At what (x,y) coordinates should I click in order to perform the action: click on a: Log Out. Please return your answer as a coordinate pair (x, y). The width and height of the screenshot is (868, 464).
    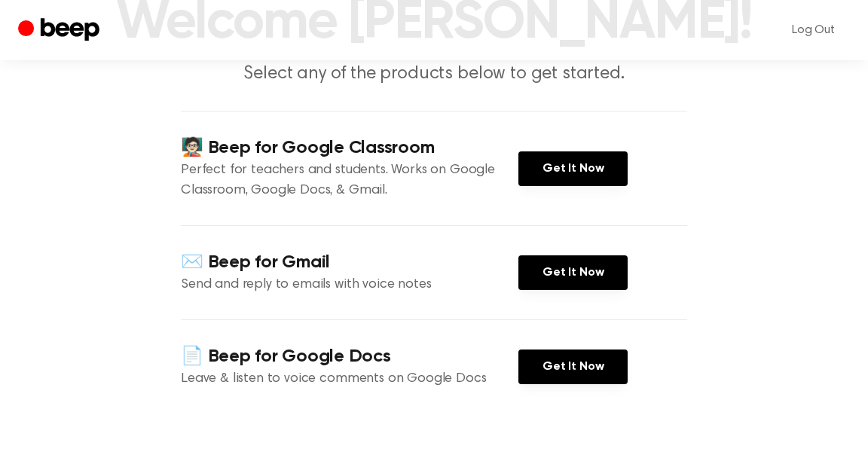
    Looking at the image, I should click on (813, 30).